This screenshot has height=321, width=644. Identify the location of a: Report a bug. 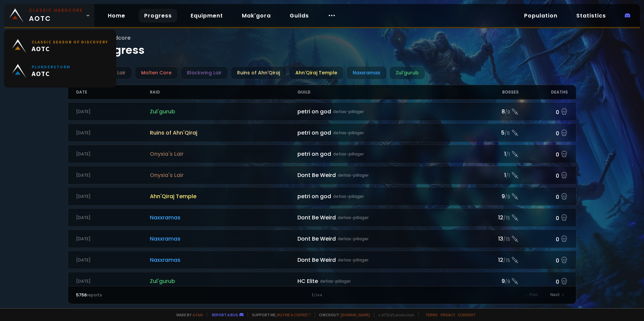
(224, 314).